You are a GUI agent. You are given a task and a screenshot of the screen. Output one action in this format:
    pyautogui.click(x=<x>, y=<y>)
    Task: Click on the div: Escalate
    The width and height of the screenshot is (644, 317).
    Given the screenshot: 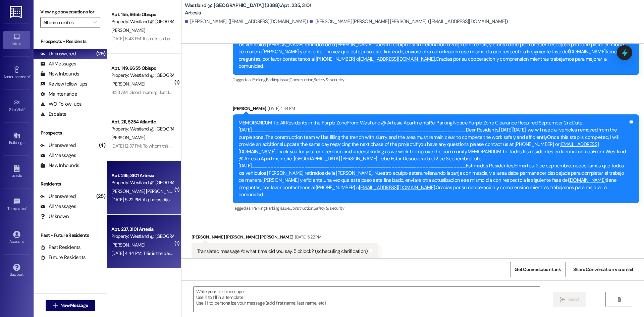 What is the action you would take?
    pyautogui.click(x=53, y=114)
    